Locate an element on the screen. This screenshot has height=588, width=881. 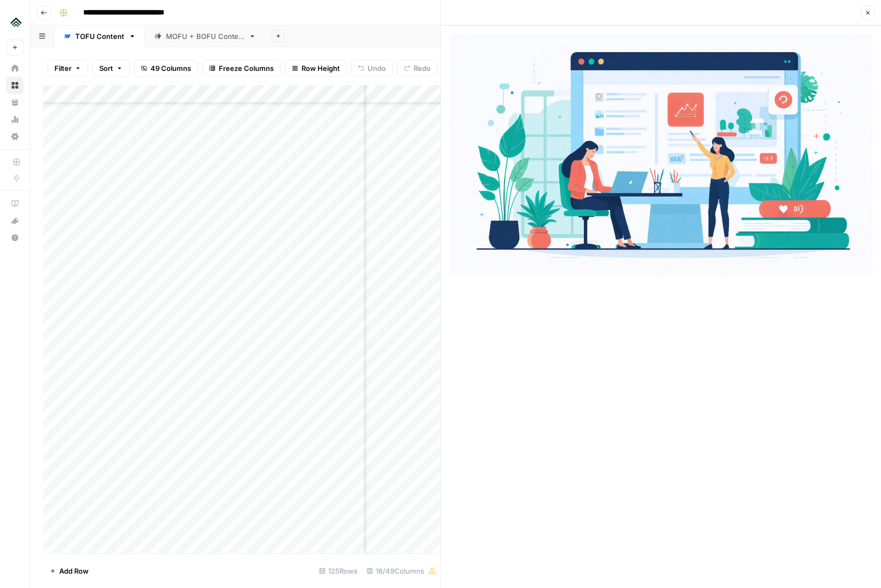
span: Add Row is located at coordinates (74, 571).